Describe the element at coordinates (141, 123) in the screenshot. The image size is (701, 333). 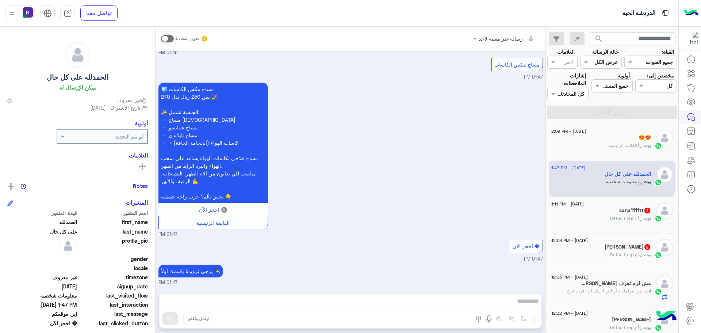
I see `h6: أولوية` at that location.